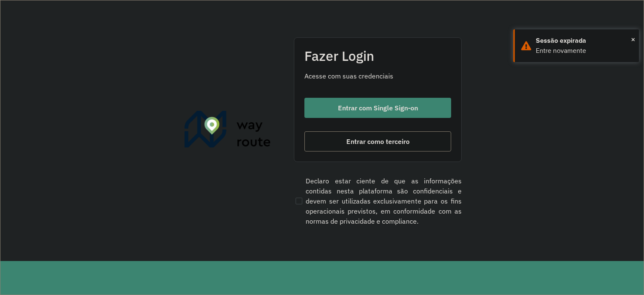 This screenshot has height=295, width=644. What do you see at coordinates (634, 39) in the screenshot?
I see `button: Close` at bounding box center [634, 39].